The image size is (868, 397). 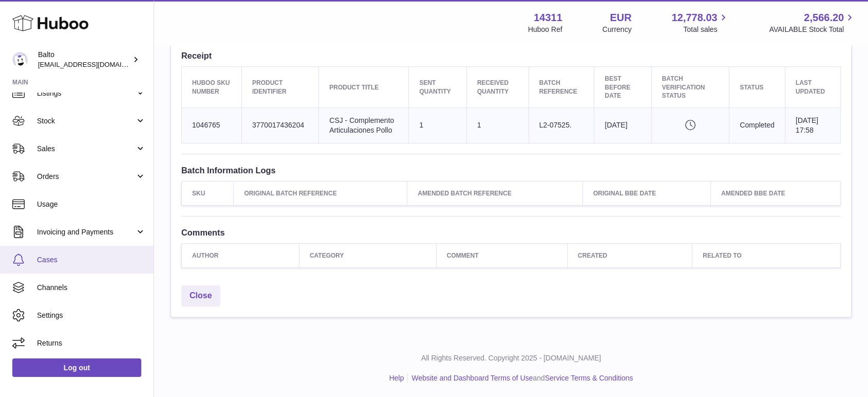 What do you see at coordinates (86, 148) in the screenshot?
I see `span: Sales` at bounding box center [86, 148].